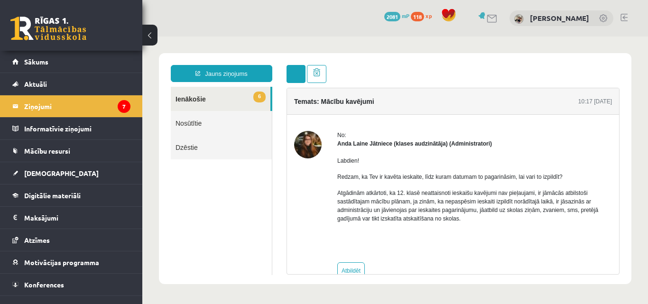  I want to click on span: Digitālie materiāli, so click(52, 196).